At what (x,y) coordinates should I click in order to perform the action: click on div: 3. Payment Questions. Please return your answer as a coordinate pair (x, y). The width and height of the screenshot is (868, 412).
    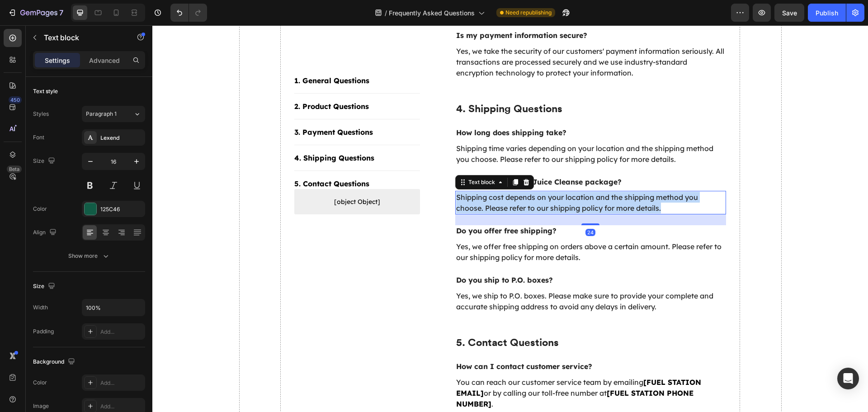
    Looking at the image, I should click on (181, 107).